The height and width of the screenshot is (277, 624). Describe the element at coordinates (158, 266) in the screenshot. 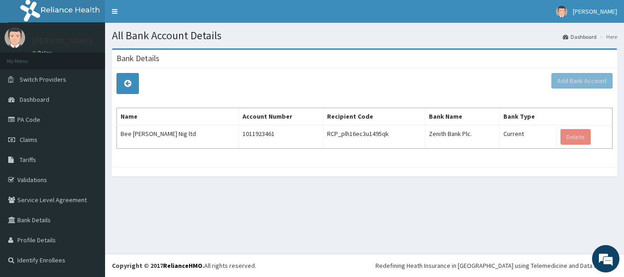

I see `strong: Copyright © 2017 .` at that location.